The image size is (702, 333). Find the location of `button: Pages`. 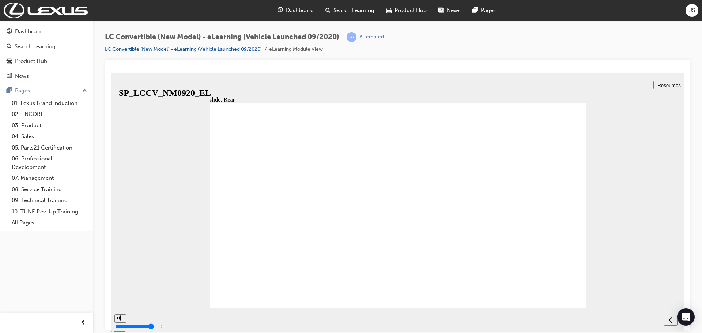

button: Pages is located at coordinates (46, 91).